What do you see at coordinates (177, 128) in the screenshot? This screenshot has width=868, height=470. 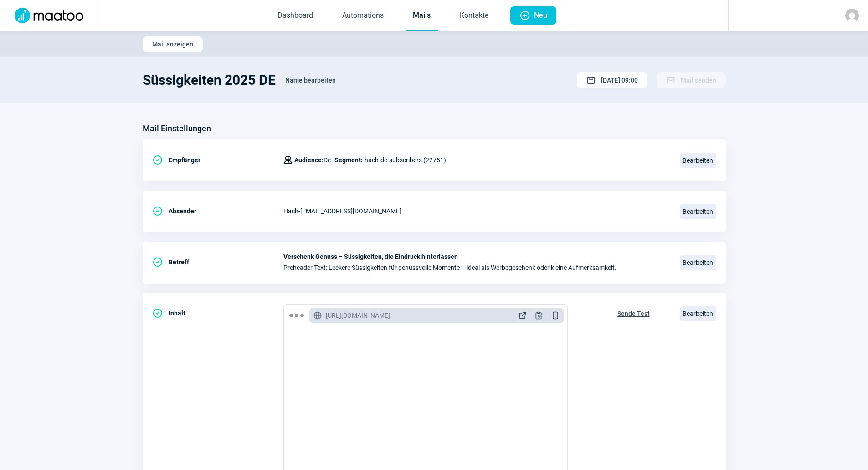 I see `h3: Mail Einstellungen` at bounding box center [177, 128].